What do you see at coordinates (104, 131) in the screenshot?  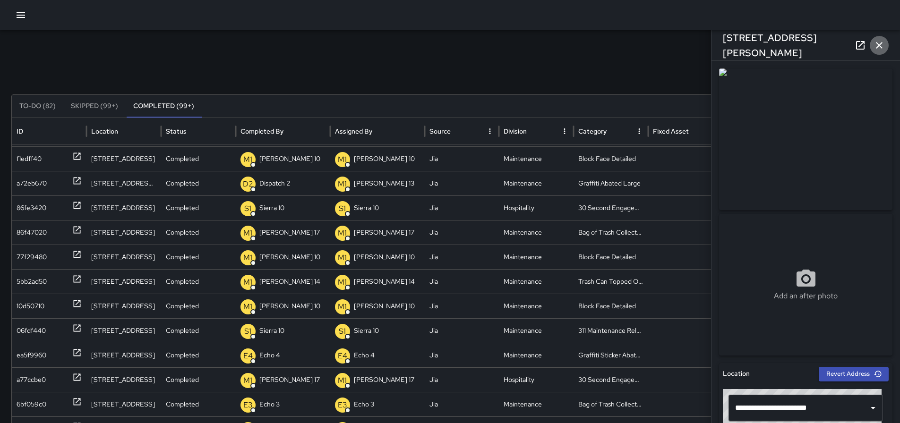 I see `div: Location` at bounding box center [104, 131].